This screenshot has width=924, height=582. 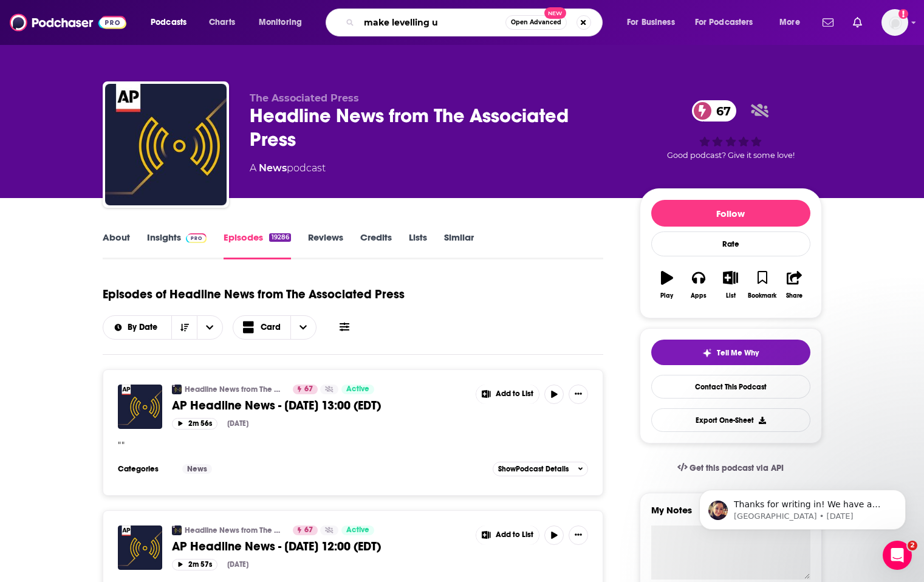 What do you see at coordinates (222, 22) in the screenshot?
I see `a: Charts` at bounding box center [222, 22].